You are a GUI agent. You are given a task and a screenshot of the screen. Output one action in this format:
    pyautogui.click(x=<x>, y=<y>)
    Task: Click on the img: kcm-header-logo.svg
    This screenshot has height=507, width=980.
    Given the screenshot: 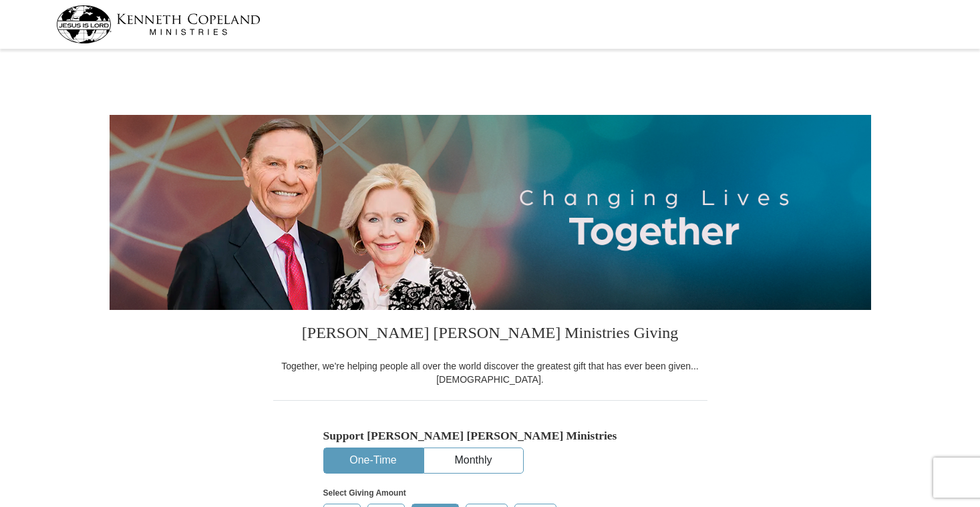 What is the action you would take?
    pyautogui.click(x=159, y=24)
    